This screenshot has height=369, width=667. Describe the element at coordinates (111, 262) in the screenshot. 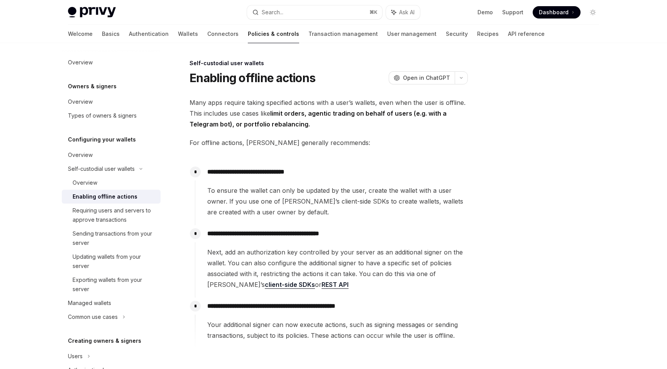

I see `a: Updating wallets from your server` at that location.